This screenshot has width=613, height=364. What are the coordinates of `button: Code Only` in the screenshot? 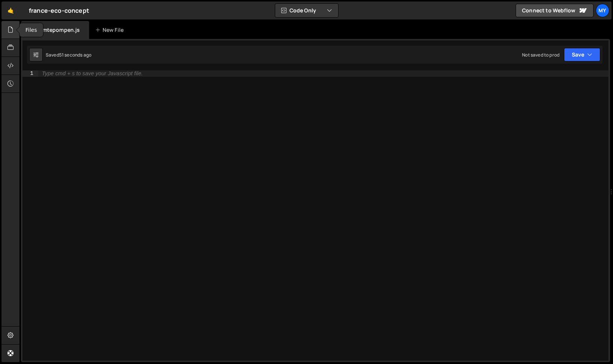 It's located at (307, 10).